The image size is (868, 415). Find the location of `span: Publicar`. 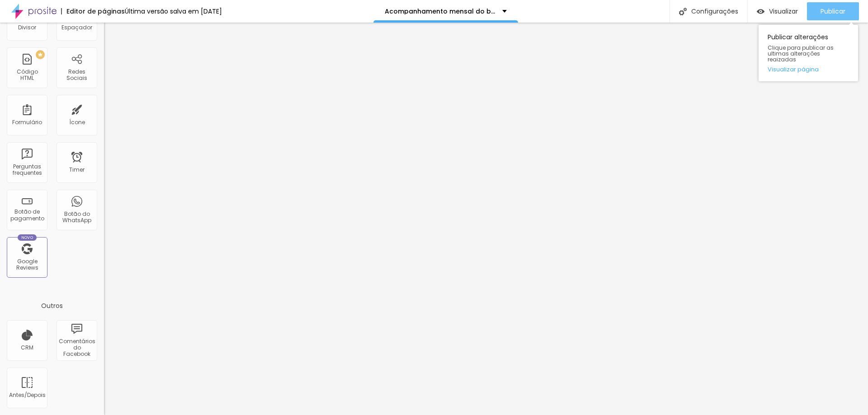

span: Publicar is located at coordinates (833, 11).